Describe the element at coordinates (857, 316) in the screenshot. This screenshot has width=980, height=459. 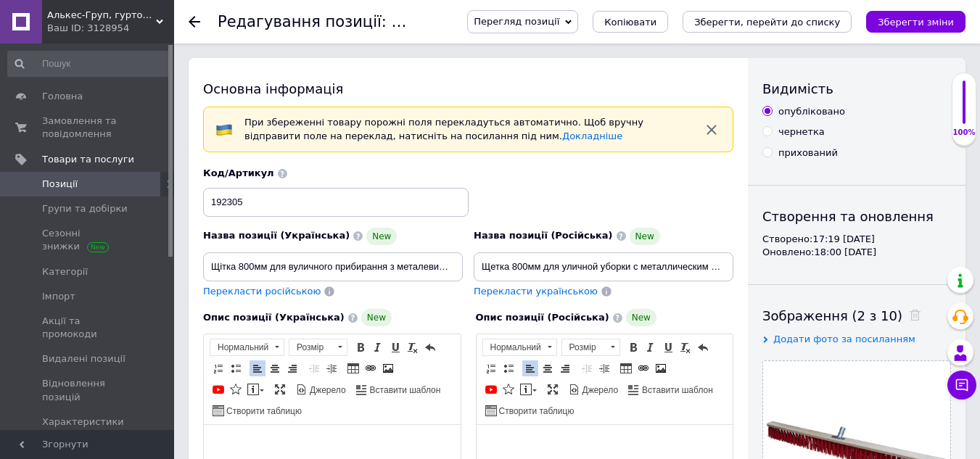
I see `div: Зображення (2 з 10)` at that location.